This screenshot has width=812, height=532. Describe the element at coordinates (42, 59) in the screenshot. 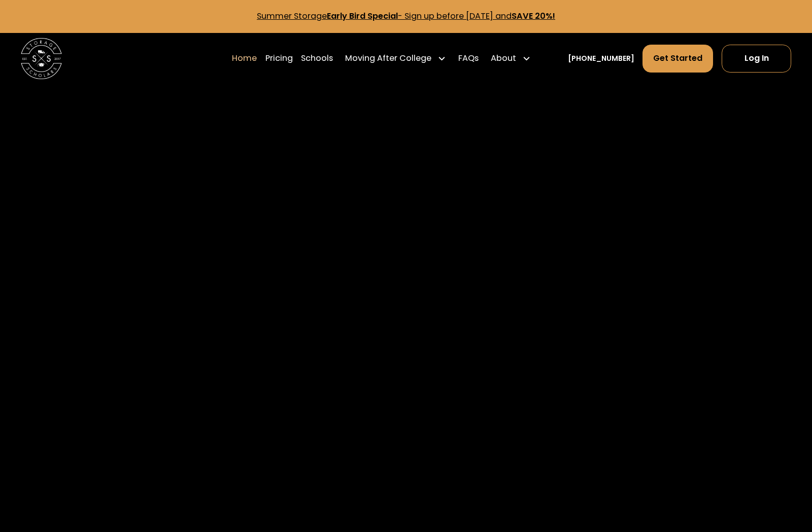

I see `img: Storage Scholars main logo` at that location.